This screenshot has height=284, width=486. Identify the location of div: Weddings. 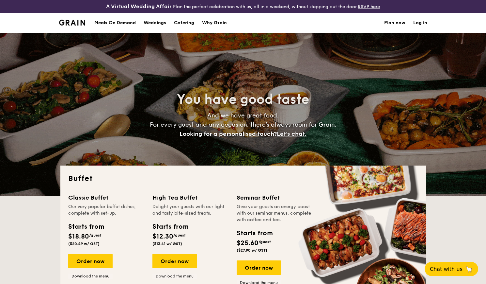
(155, 23).